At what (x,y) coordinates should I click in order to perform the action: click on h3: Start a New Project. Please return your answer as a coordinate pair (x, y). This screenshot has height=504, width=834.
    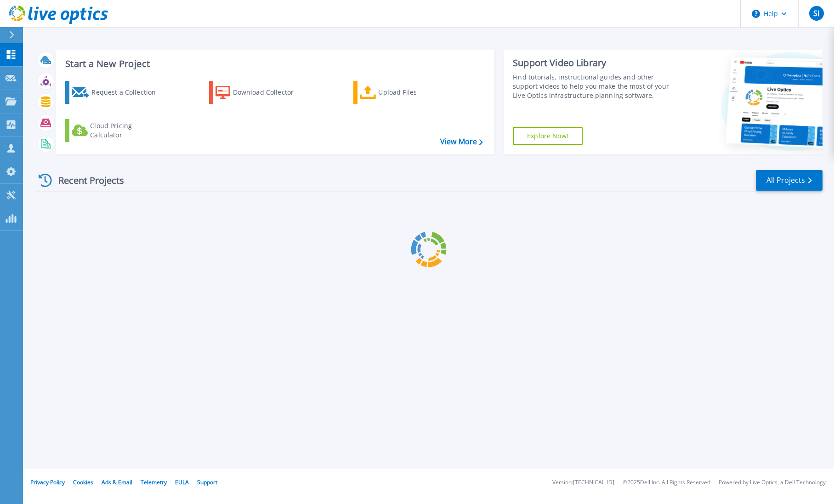
    Looking at the image, I should click on (274, 64).